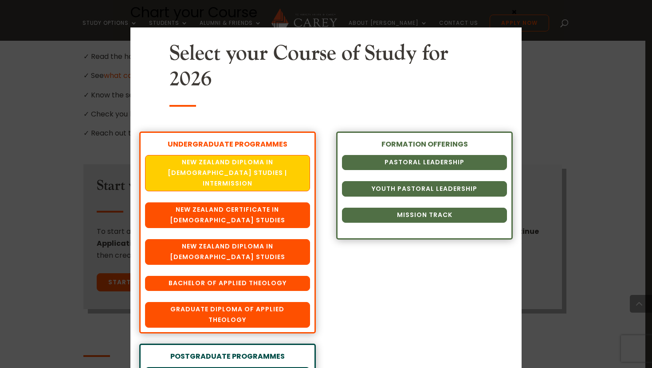 The width and height of the screenshot is (652, 368). What do you see at coordinates (424, 215) in the screenshot?
I see `a: Mission Track` at bounding box center [424, 215].